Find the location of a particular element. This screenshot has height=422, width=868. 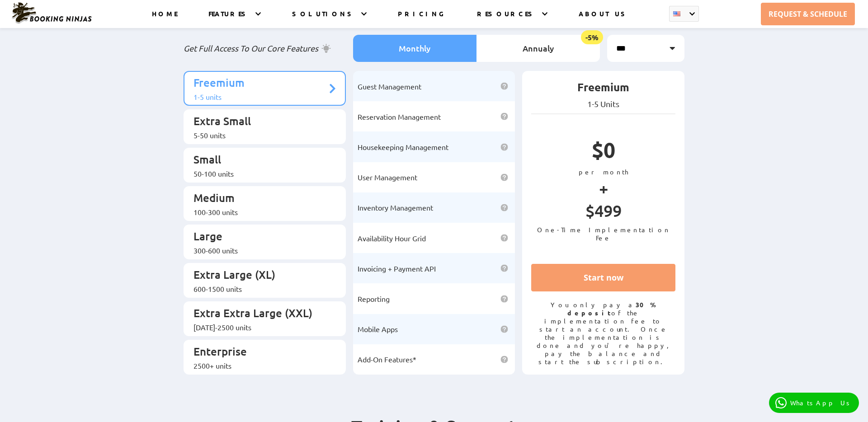

span: User Management is located at coordinates (387, 177).